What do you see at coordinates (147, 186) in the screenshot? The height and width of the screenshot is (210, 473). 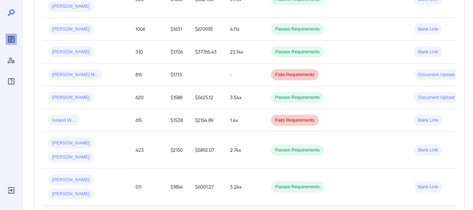 I see `td: 511` at bounding box center [147, 186].